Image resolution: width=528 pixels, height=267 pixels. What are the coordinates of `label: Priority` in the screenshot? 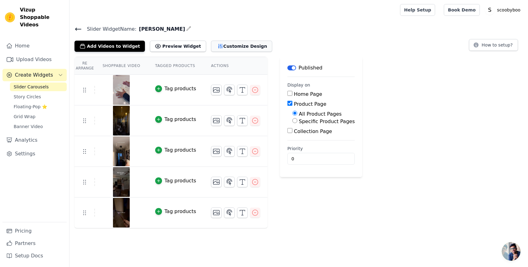 It's located at (321, 149).